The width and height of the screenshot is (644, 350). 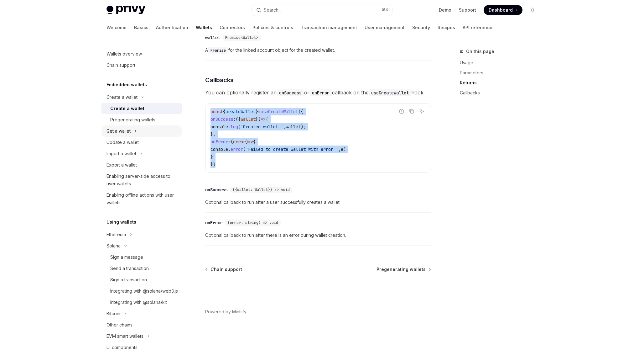 What do you see at coordinates (226, 269) in the screenshot?
I see `span: Chain support` at bounding box center [226, 269].